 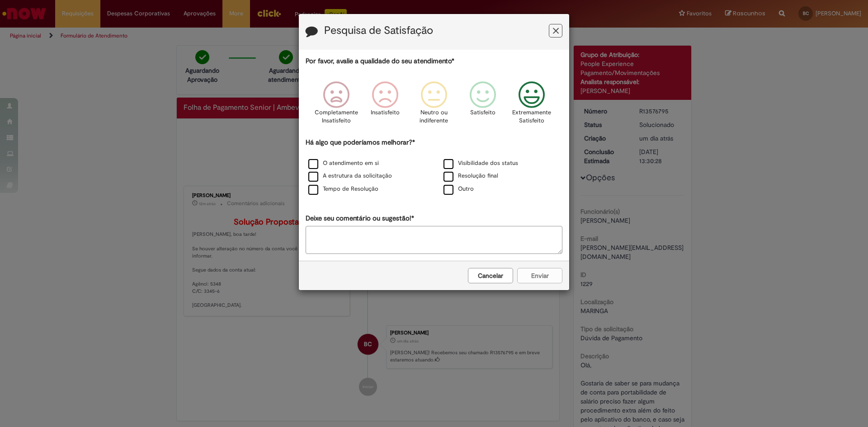 I want to click on label: Visibilidade dos status, so click(x=481, y=163).